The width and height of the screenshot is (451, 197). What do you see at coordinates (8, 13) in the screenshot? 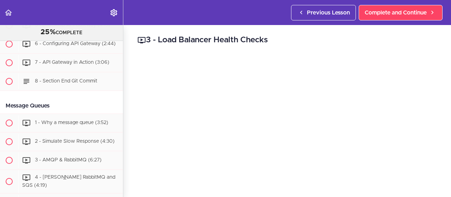
I see `svg: Back to course curriculum` at bounding box center [8, 13].